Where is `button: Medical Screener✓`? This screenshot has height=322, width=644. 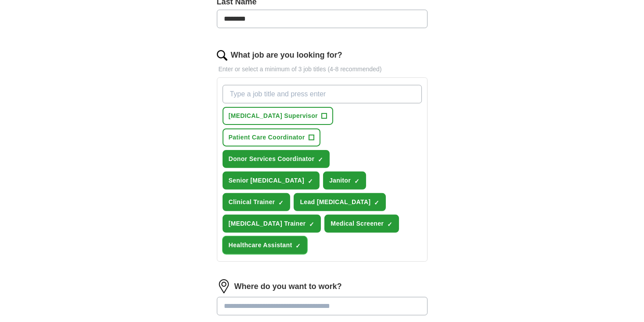
button: Medical Screener✓ is located at coordinates (362, 224).